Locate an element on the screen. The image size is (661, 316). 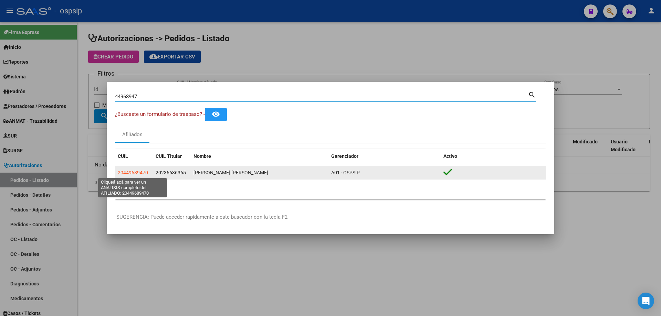
span: CUIL is located at coordinates (123, 156).